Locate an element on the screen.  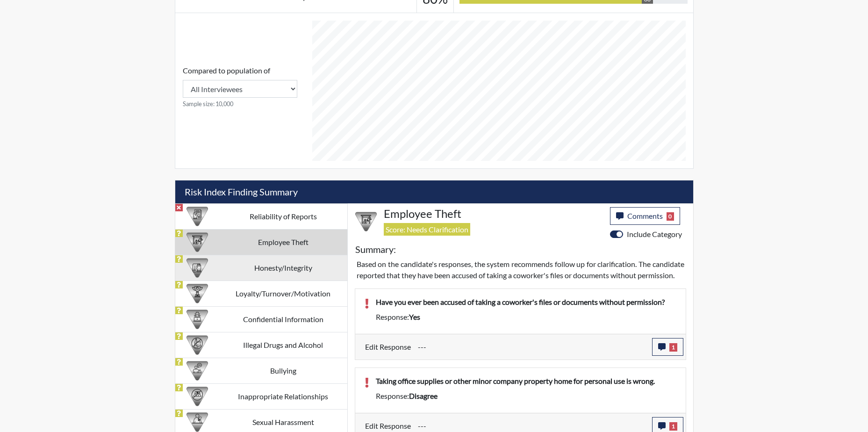
span: yes is located at coordinates (415, 316).